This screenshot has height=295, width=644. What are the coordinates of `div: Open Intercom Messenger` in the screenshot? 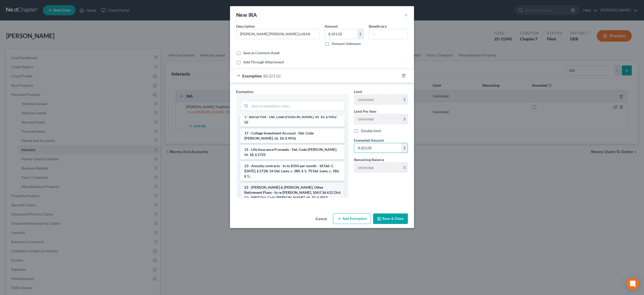 It's located at (633, 284).